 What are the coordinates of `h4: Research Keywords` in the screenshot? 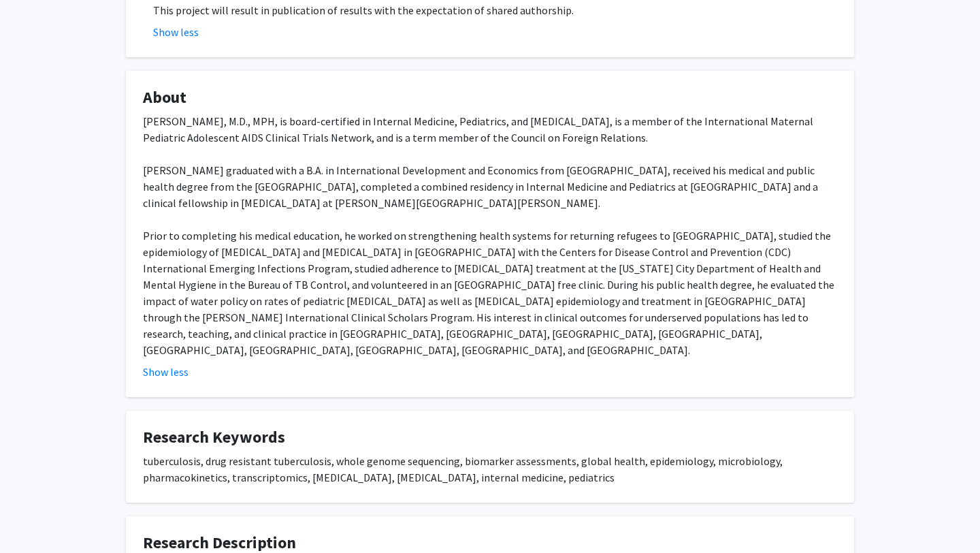 It's located at (490, 437).